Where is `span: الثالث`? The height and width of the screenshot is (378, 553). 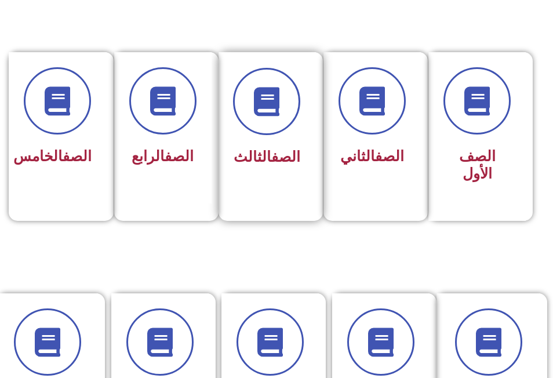 span: الثالث is located at coordinates (267, 156).